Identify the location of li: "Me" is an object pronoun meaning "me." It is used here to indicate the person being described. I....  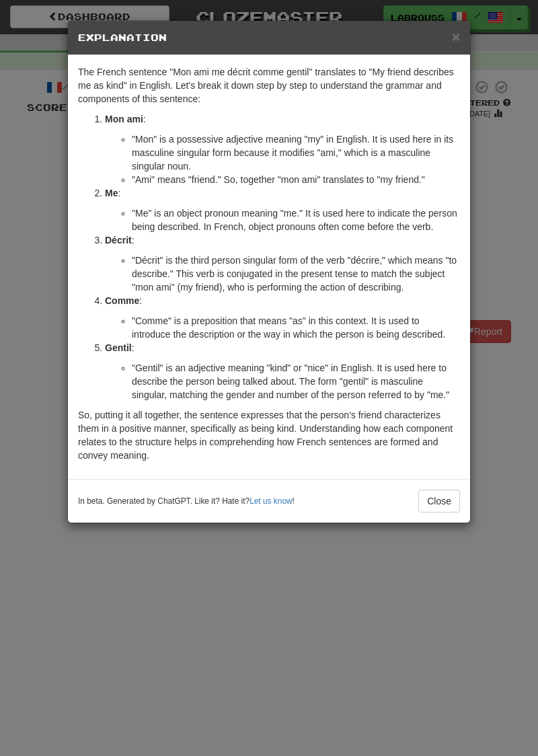
(296, 220).